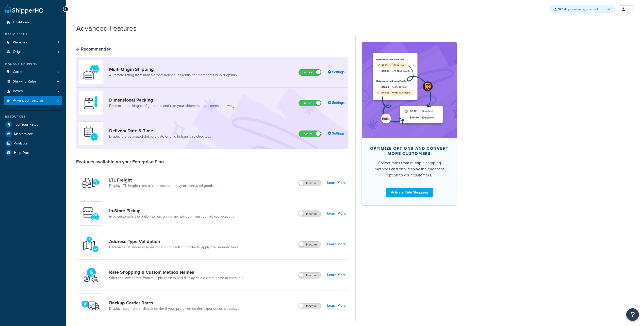 The image size is (644, 326). I want to click on div: Optimize options and convert more customers, so click(410, 151).